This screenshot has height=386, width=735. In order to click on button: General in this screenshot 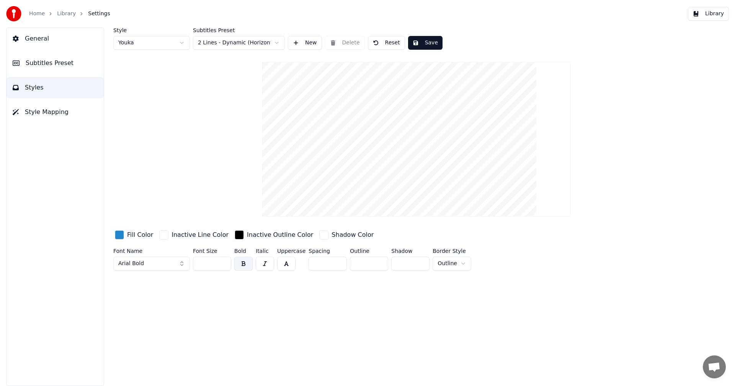, I will do `click(55, 39)`.